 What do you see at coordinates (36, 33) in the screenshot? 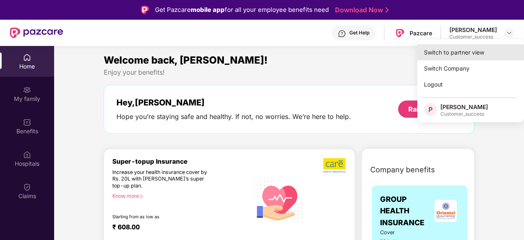
I see `img: New Pazcare Logo` at bounding box center [36, 33].